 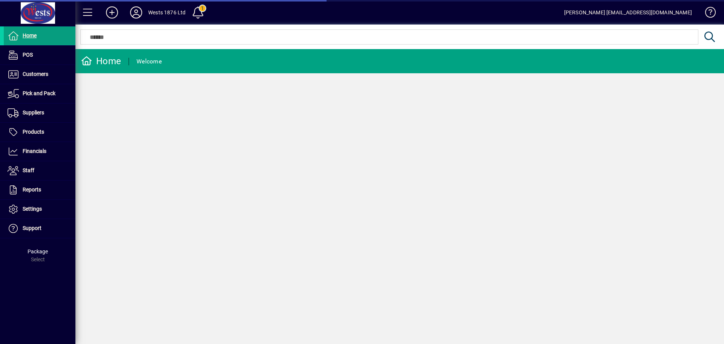 I want to click on div: Home, so click(x=101, y=61).